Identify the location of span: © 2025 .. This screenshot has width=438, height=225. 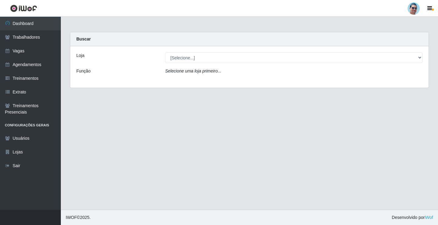
(78, 217).